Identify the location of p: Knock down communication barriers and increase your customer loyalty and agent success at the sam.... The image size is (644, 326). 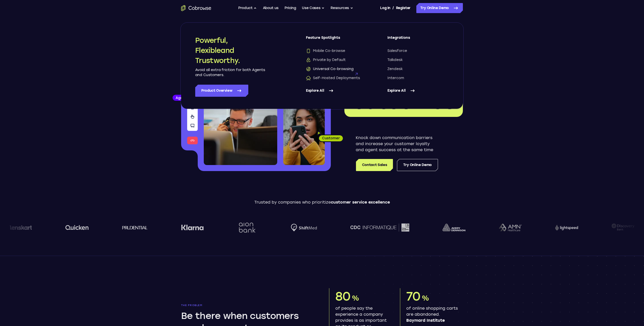
(397, 144).